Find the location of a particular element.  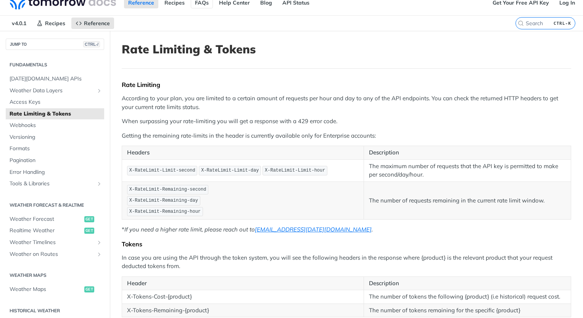

svg: Search is located at coordinates (521, 23).